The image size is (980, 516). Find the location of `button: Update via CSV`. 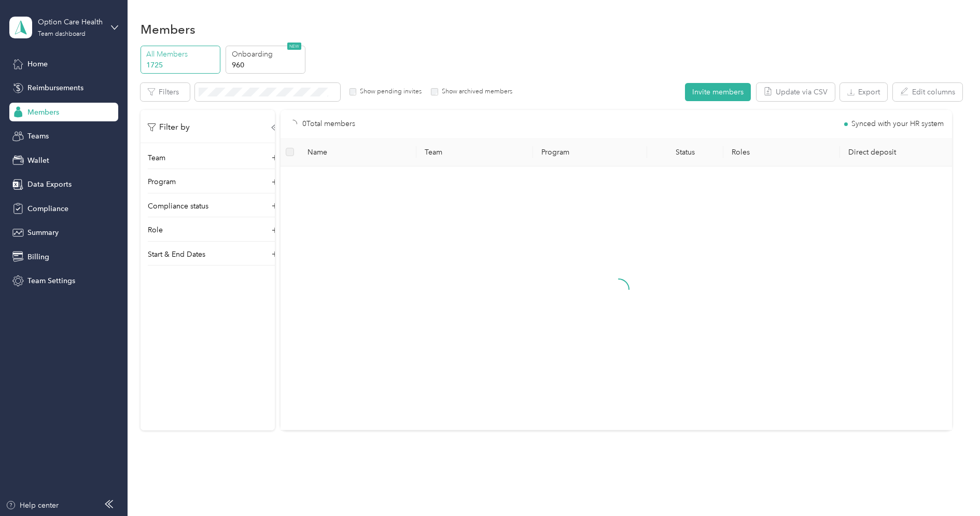

button: Update via CSV is located at coordinates (795, 91).